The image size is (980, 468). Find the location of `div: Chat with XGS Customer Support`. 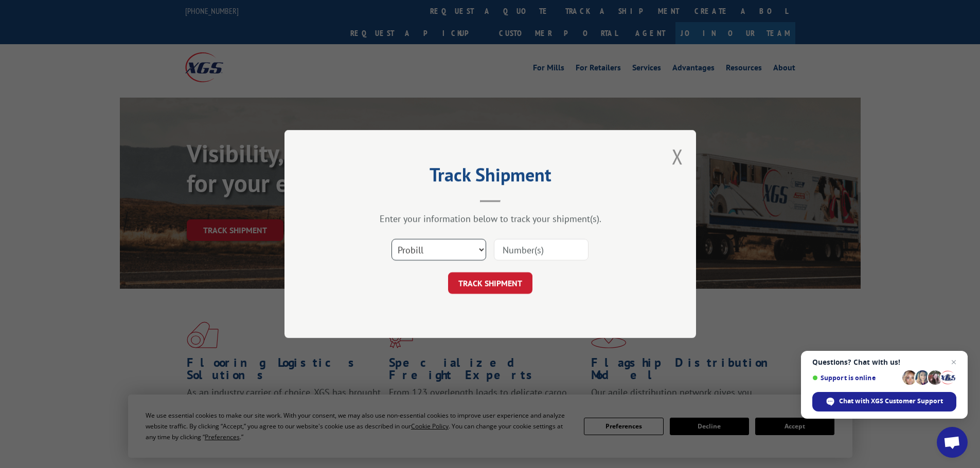

div: Chat with XGS Customer Support is located at coordinates (885, 402).